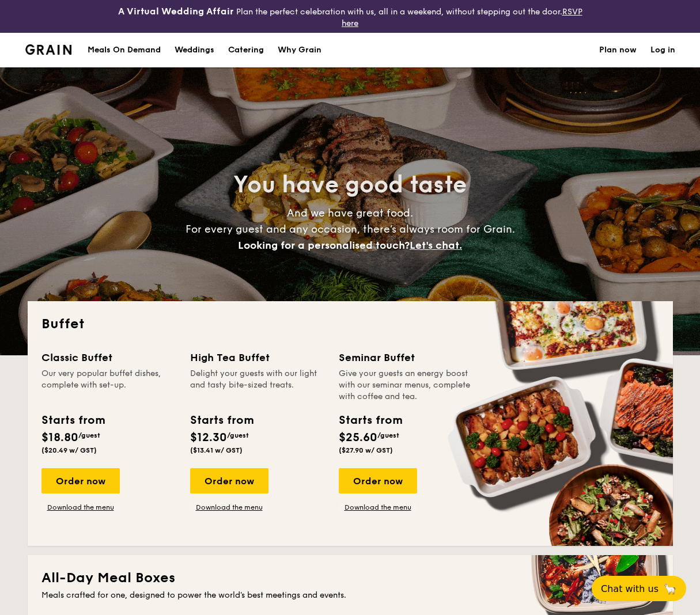 The height and width of the screenshot is (615, 700). Describe the element at coordinates (69, 450) in the screenshot. I see `span: ($20.49 w/ GST)` at that location.